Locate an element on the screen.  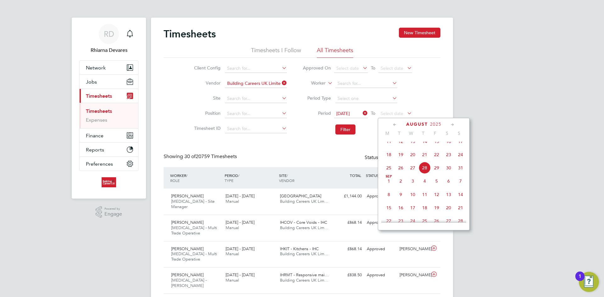
span: F is located at coordinates (435, 133).